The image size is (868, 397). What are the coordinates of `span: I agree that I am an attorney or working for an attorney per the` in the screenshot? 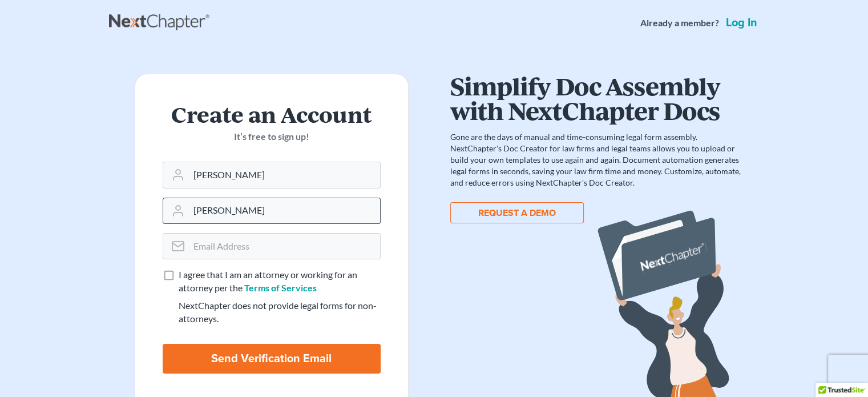 It's located at (267, 281).